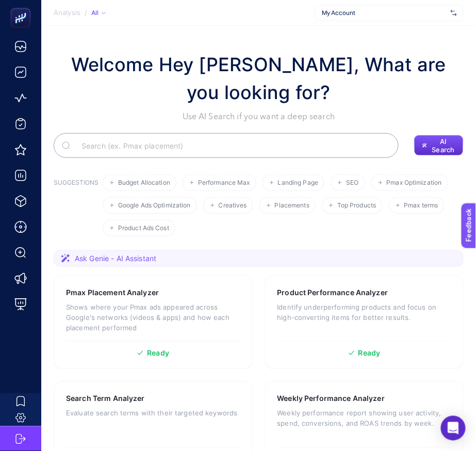 The image size is (476, 451). Describe the element at coordinates (258, 116) in the screenshot. I see `p: Use AI Search if you want a deep search` at that location.